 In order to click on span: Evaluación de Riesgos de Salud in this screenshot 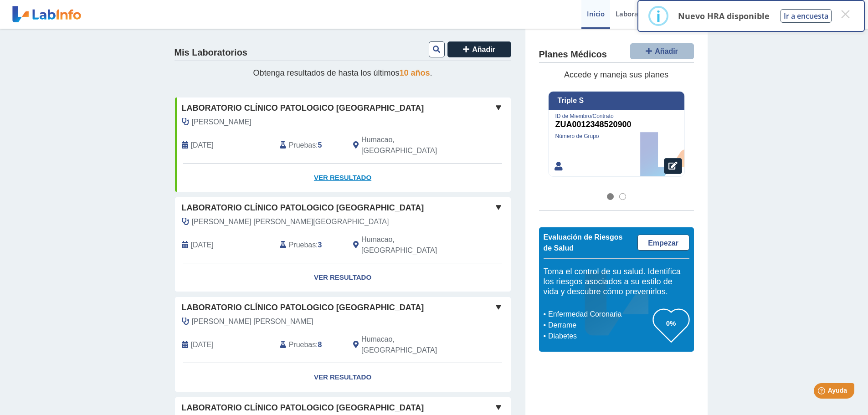, I will do `click(584, 243)`.